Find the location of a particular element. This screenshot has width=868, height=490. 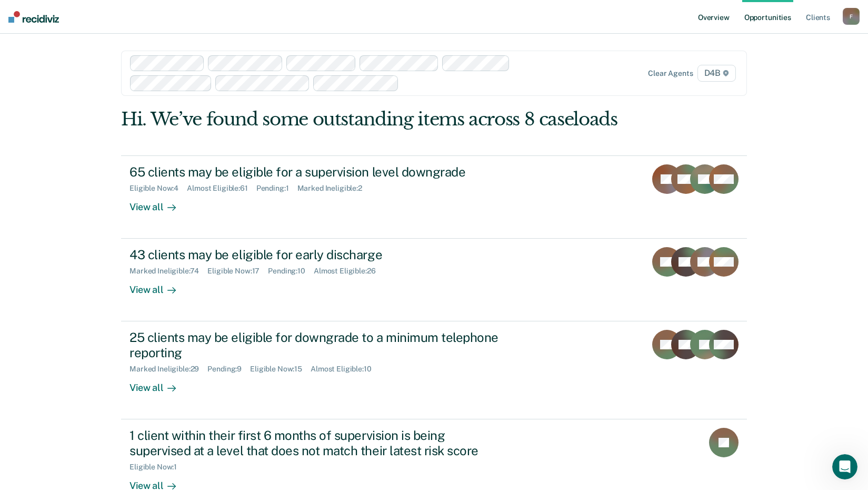

div: F is located at coordinates (851, 16).